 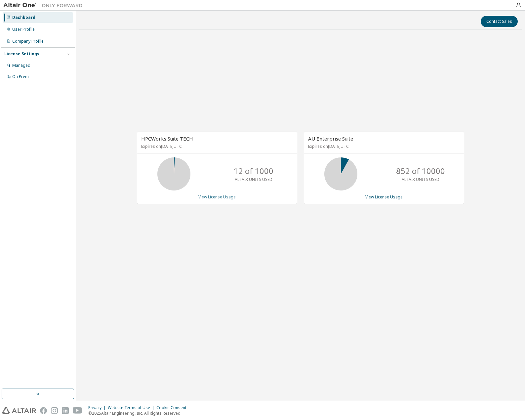 I want to click on img: linkedin.svg, so click(x=65, y=410).